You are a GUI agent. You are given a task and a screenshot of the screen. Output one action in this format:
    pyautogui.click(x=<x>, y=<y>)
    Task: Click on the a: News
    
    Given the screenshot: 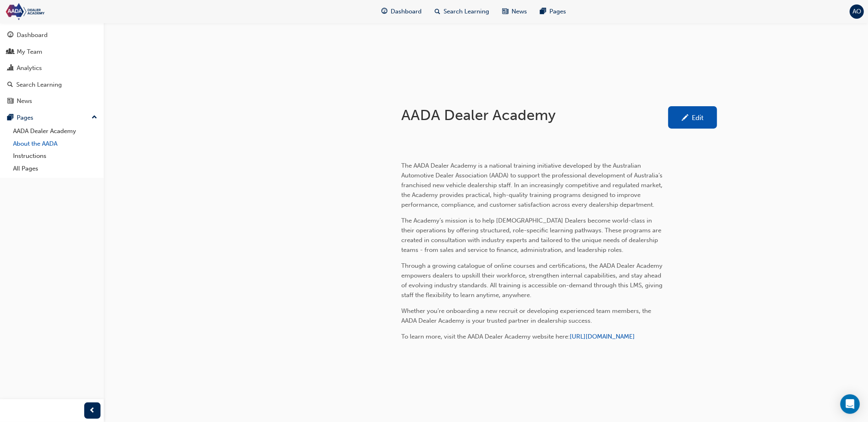 What is the action you would take?
    pyautogui.click(x=52, y=101)
    